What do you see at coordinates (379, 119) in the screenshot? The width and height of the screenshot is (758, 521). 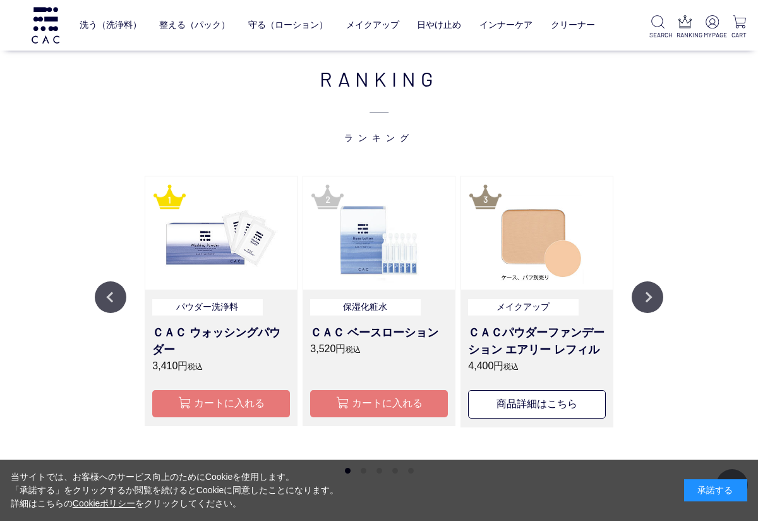 I see `span: ランキング` at bounding box center [379, 119].